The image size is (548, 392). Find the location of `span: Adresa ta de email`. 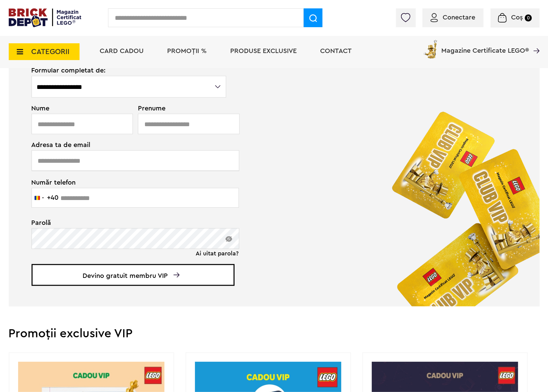

span: Adresa ta de email is located at coordinates (129, 145).